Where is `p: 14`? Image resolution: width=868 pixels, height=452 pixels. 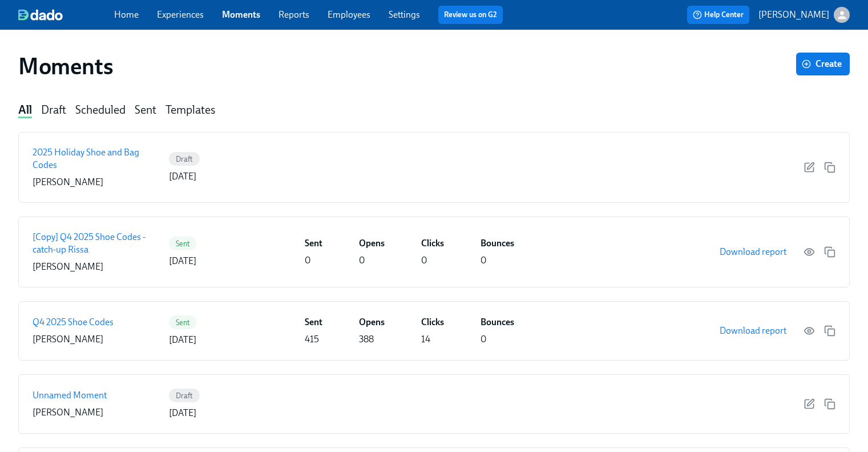 p: 14 is located at coordinates (426, 339).